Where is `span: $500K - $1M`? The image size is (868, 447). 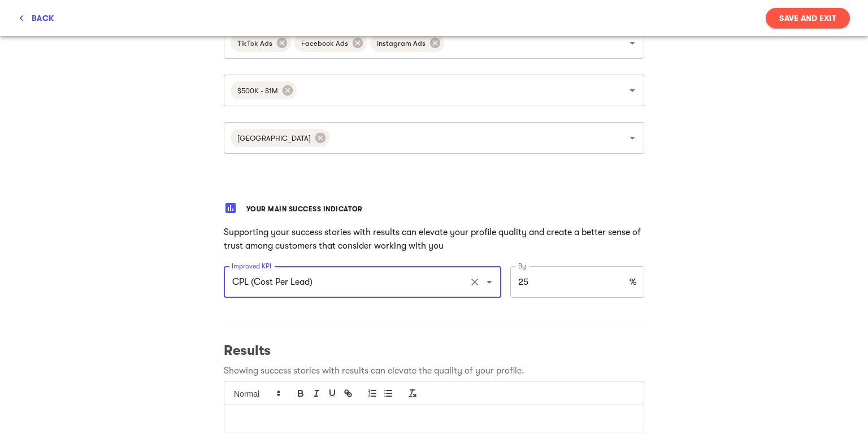 span: $500K - $1M is located at coordinates (258, 91).